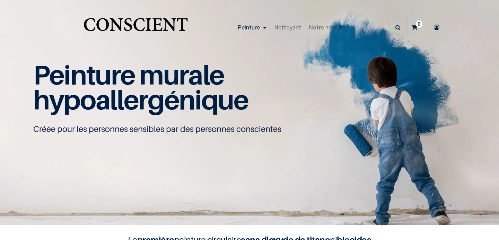 This screenshot has height=240, width=499. What do you see at coordinates (416, 27) in the screenshot?
I see `a: 0` at bounding box center [416, 27].